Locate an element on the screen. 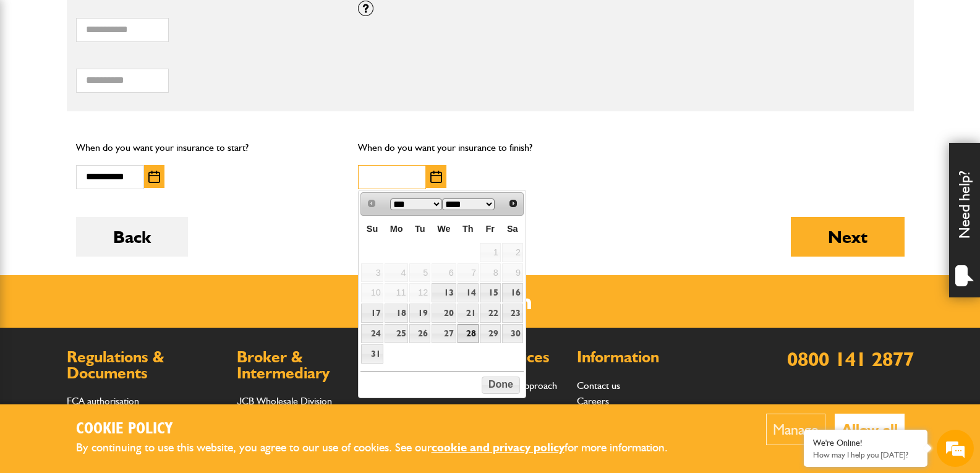 The height and width of the screenshot is (473, 980). div: Need help? is located at coordinates (965, 220).